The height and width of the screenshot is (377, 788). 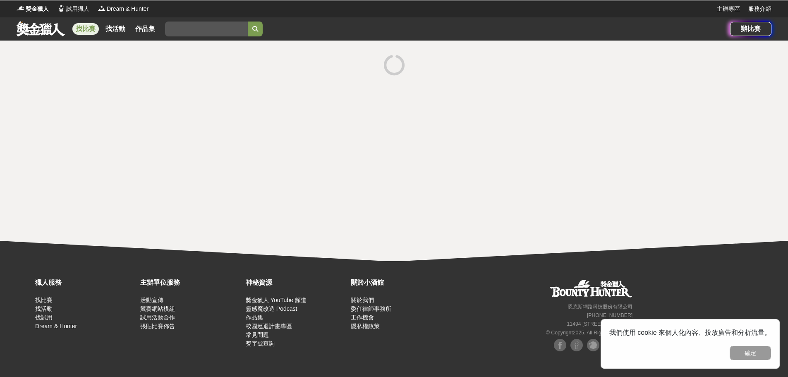 What do you see at coordinates (86, 282) in the screenshot?
I see `div: 獵人服務` at bounding box center [86, 282].